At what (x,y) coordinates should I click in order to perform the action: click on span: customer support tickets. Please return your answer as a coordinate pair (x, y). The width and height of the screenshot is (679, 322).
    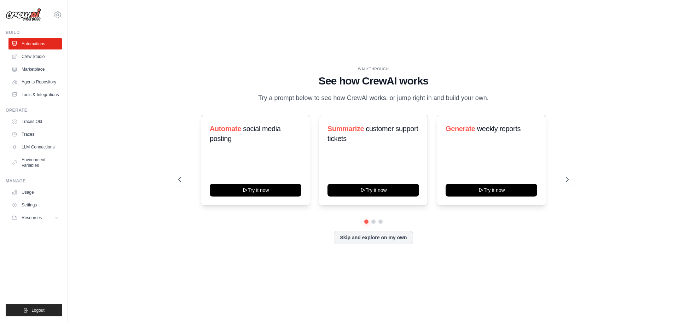
    Looking at the image, I should click on (373, 134).